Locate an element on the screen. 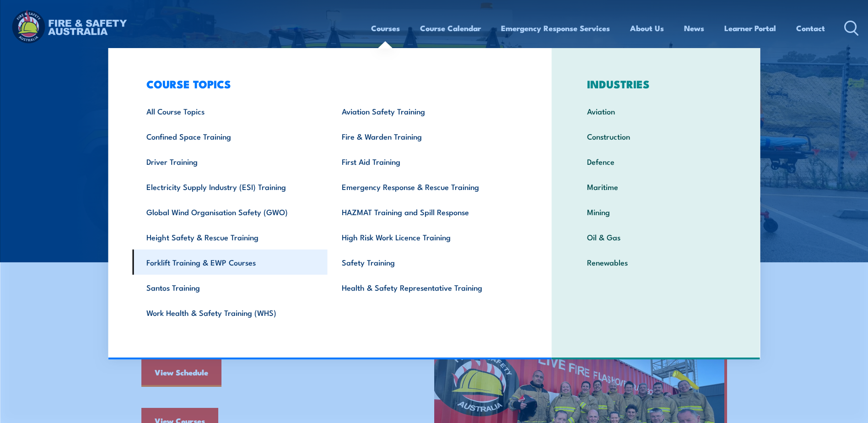  a: Learner Portal is located at coordinates (750, 28).